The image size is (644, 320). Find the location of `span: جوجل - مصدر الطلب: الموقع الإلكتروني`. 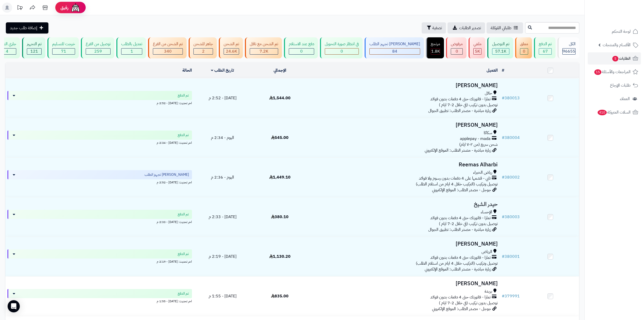

span: جوجل - مصدر الطلب: الموقع الإلكتروني is located at coordinates (462, 308).